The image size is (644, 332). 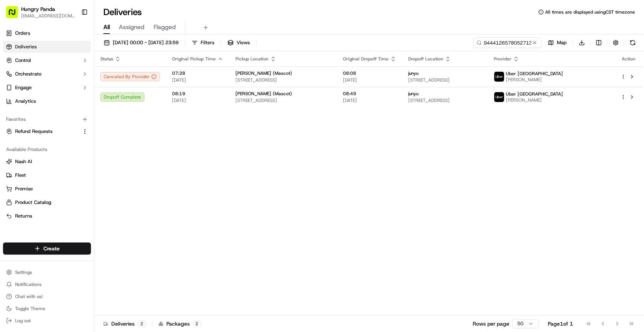 What do you see at coordinates (180, 323) in the screenshot?
I see `div: Packages` at bounding box center [180, 323].